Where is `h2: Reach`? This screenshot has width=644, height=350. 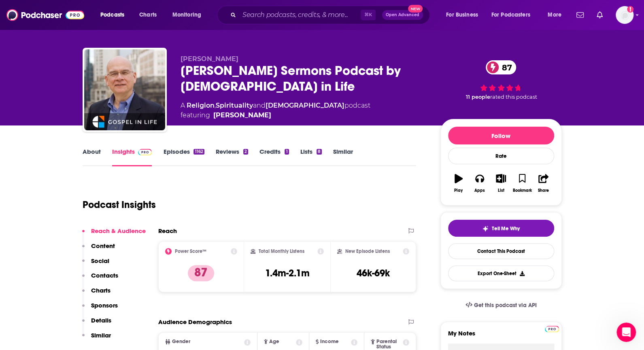 h2: Reach is located at coordinates (168, 230).